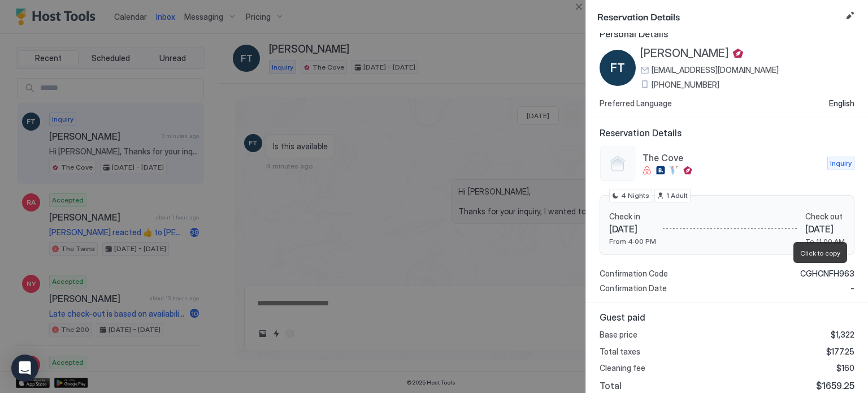 This screenshot has width=868, height=393. I want to click on div: Open Intercom Messenger, so click(25, 368).